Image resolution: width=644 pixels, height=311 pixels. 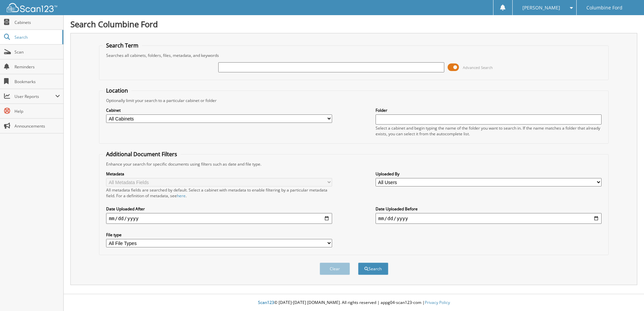 I want to click on input: start, so click(x=219, y=218).